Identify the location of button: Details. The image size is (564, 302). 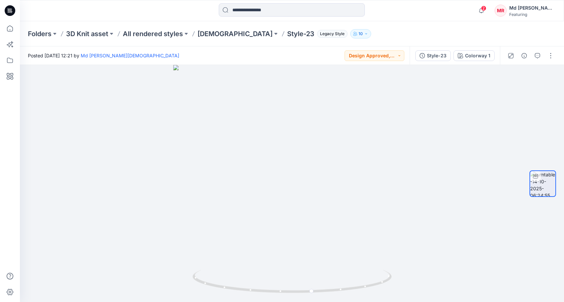
(524, 56).